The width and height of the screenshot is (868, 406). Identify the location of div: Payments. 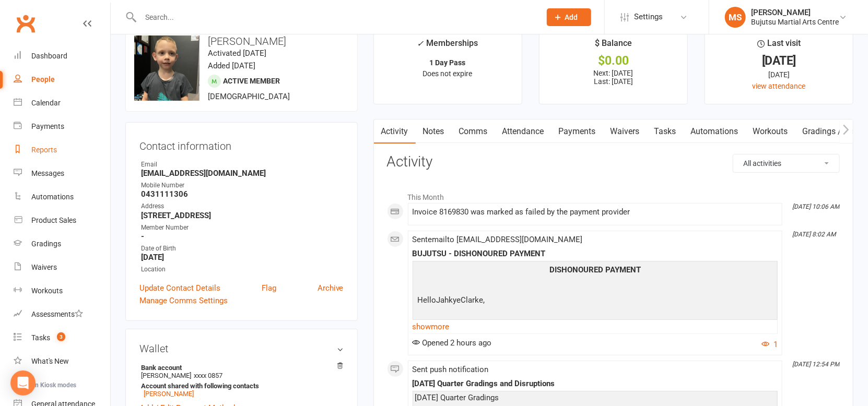
(48, 126).